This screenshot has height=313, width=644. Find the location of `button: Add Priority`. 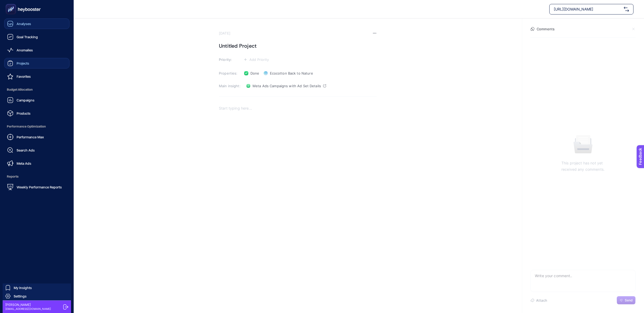

button: Add Priority is located at coordinates (256, 60).